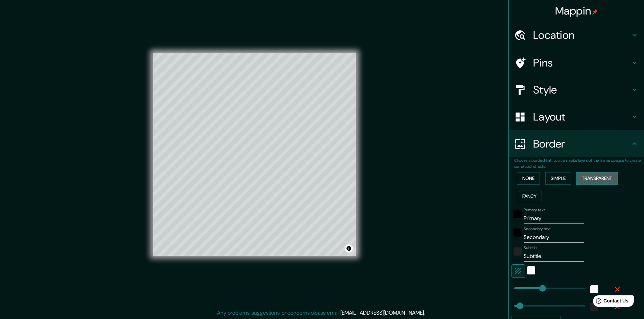 The image size is (644, 319). What do you see at coordinates (530, 248) in the screenshot?
I see `label: Subtitle` at bounding box center [530, 248].